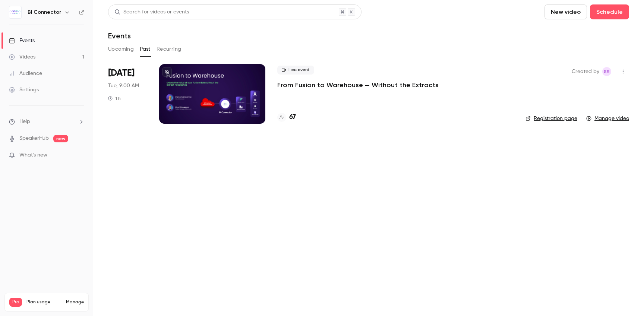 The image size is (644, 316). What do you see at coordinates (607, 71) in the screenshot?
I see `span: SR` at bounding box center [607, 71].